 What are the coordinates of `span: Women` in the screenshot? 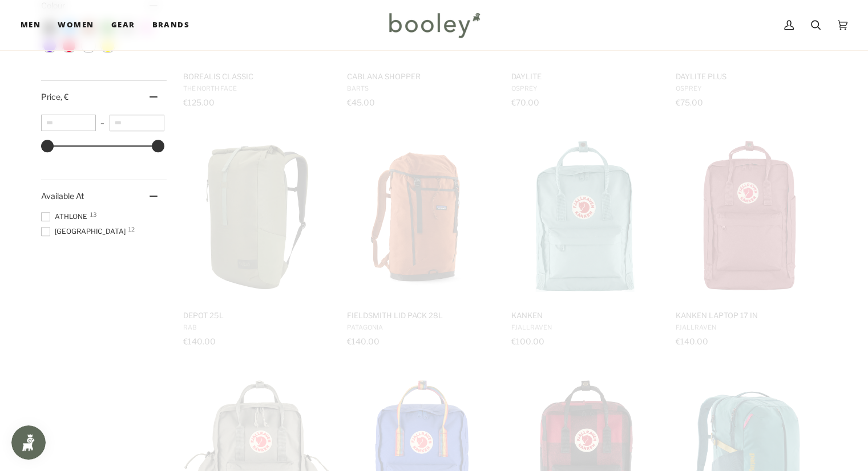 It's located at (75, 25).